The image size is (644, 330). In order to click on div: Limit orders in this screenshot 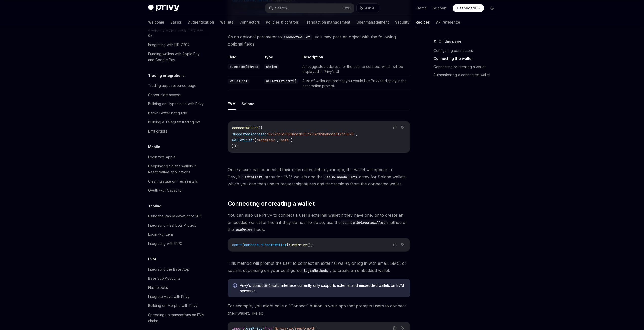, I will do `click(158, 131)`.